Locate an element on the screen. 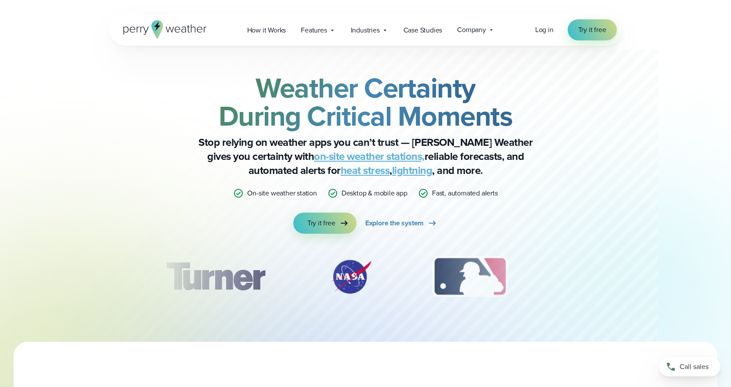  span: Call sales is located at coordinates (694, 367).